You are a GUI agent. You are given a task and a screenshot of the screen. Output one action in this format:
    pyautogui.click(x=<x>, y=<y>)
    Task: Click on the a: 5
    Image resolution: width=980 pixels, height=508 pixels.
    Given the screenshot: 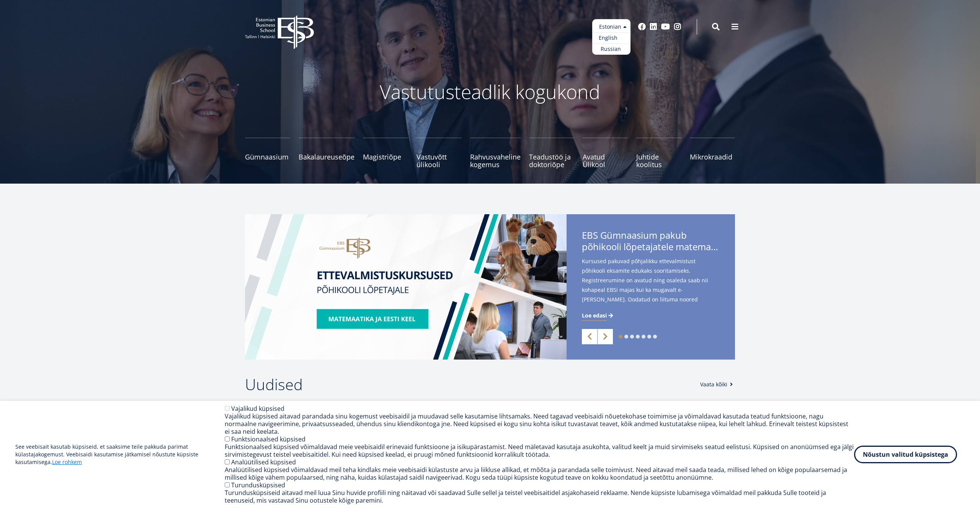 What is the action you would take?
    pyautogui.click(x=643, y=337)
    